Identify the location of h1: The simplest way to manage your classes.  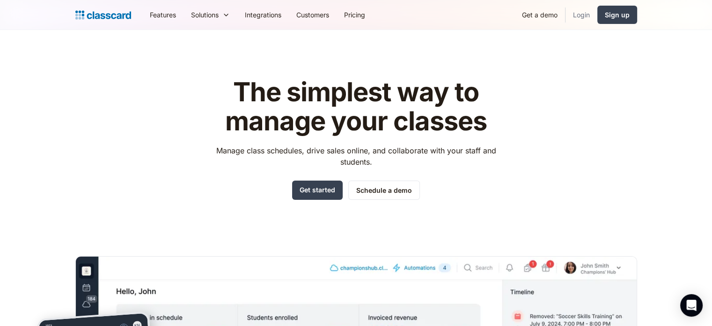
(356, 106).